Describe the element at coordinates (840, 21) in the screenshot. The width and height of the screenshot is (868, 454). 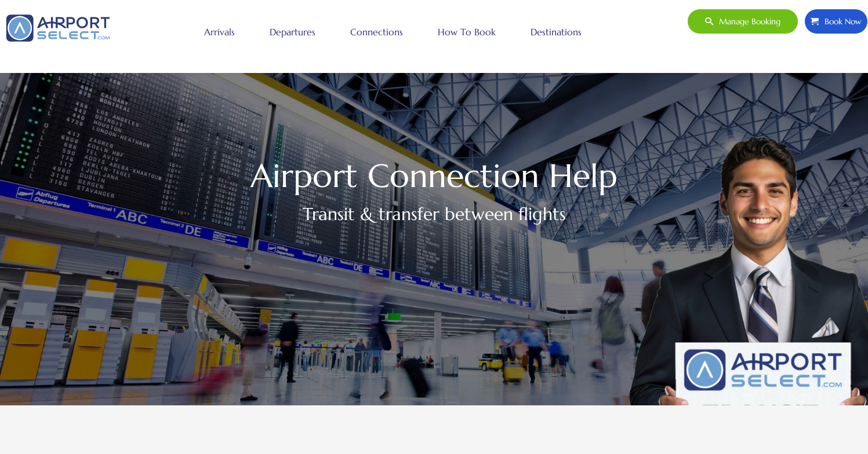
I see `span: Book Now` at that location.